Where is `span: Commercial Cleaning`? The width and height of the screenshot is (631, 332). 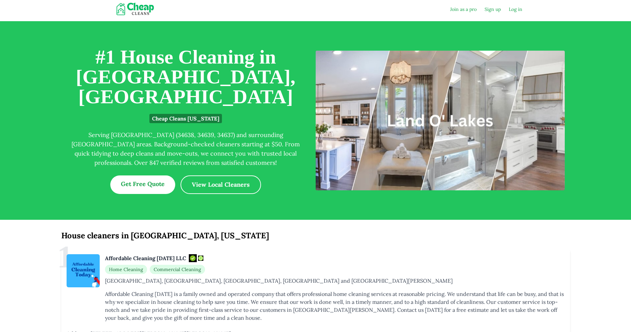
span: Commercial Cleaning is located at coordinates (177, 270).